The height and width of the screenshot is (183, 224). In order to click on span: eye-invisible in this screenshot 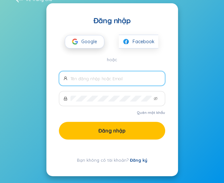, I will do `click(155, 99)`.